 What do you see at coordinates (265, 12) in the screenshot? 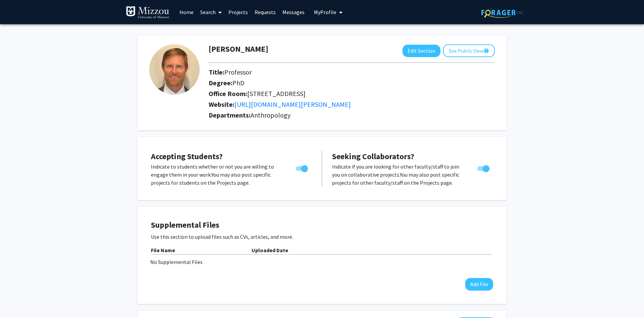
I see `a: Requests` at bounding box center [265, 12].